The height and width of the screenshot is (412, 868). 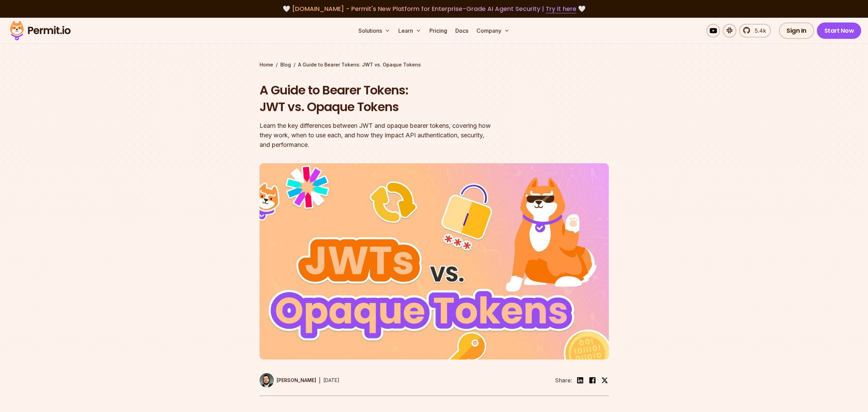 I want to click on img: Permit logo, so click(x=40, y=31).